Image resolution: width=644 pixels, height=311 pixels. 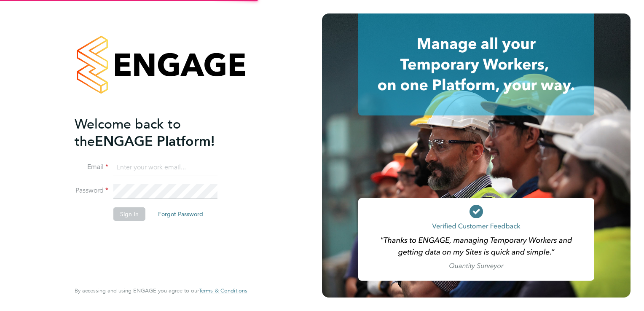 I want to click on label: Password, so click(x=91, y=190).